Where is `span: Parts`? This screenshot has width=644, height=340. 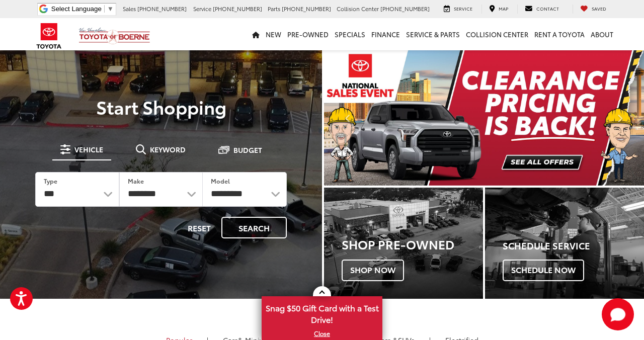 span: Parts is located at coordinates (274, 8).